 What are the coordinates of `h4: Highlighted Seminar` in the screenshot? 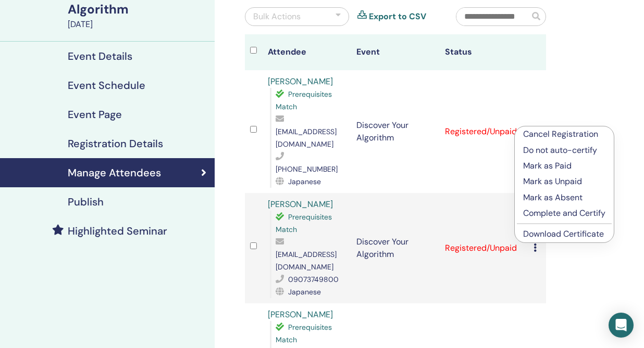 It's located at (117, 231).